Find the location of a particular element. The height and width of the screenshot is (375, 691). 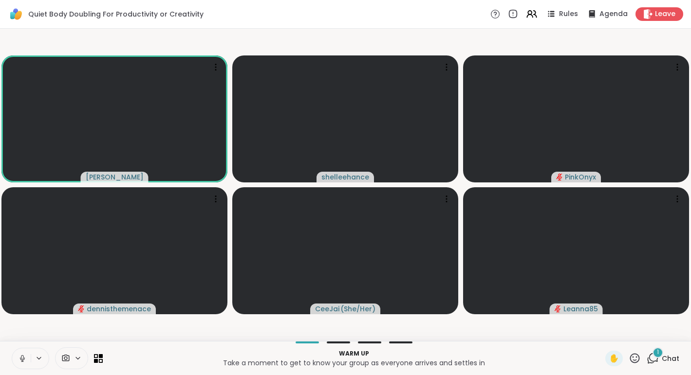

span: Quiet Body Doubling For Productivity or Creativity is located at coordinates (116, 14).